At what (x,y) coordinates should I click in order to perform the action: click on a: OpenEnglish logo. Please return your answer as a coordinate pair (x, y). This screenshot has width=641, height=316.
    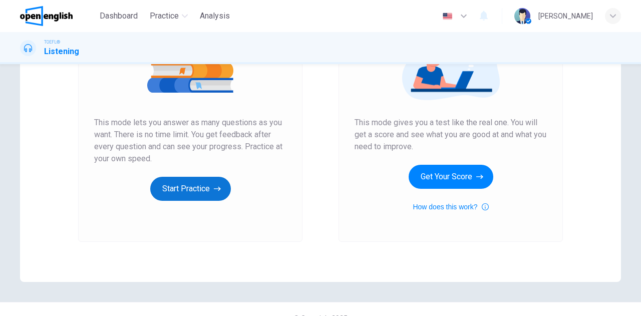
    Looking at the image, I should click on (58, 16).